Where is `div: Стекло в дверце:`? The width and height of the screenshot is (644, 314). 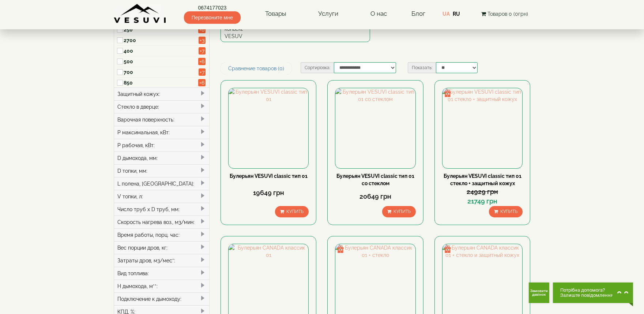 div: Стекло в дверце: is located at coordinates (162, 106).